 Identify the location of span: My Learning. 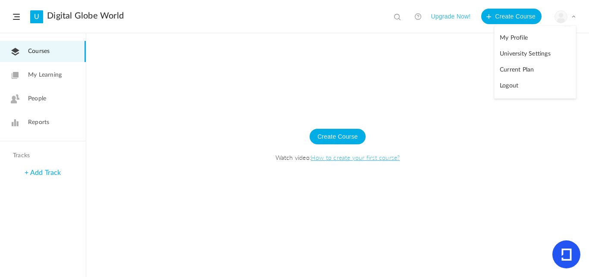
(45, 75).